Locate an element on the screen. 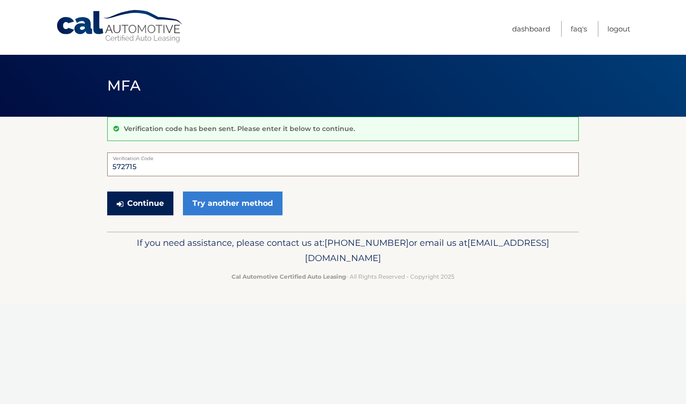  input: Verification Code is located at coordinates (343, 164).